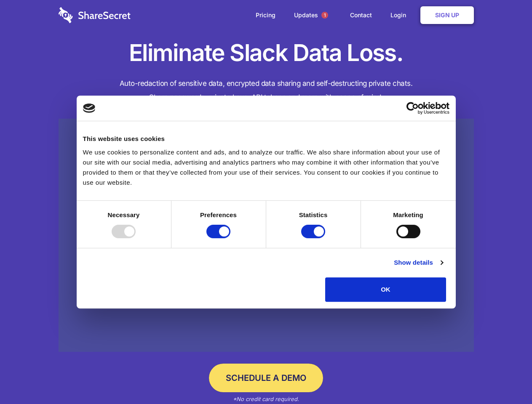  I want to click on div: This website uses cookies, so click(266, 139).